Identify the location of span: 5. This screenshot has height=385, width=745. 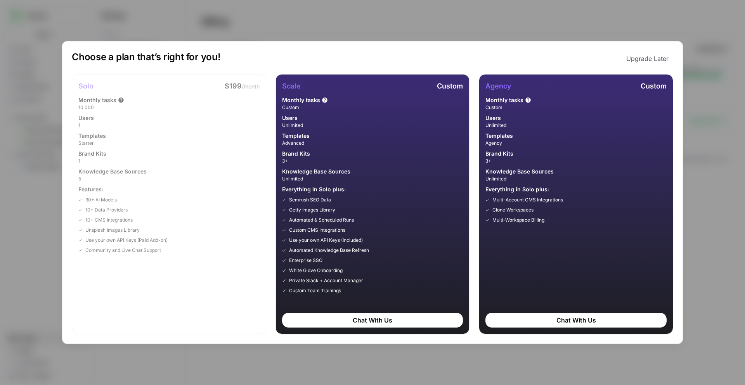
(169, 179).